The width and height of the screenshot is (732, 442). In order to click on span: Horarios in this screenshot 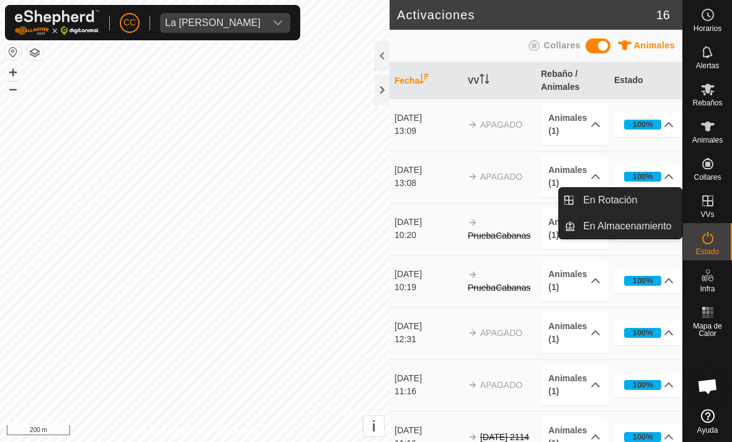, I will do `click(707, 29)`.